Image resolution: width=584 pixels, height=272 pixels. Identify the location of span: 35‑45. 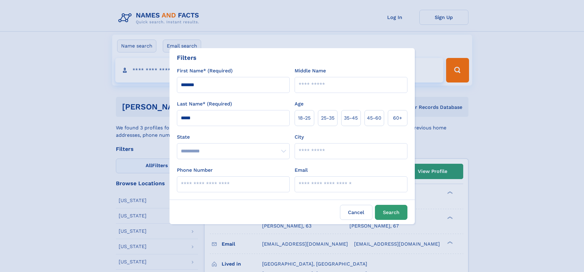
(351, 118).